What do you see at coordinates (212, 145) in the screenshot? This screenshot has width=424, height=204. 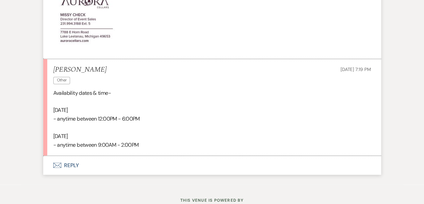 I see `p: - anytime between 9:00AM - 2:00PM` at bounding box center [212, 145].